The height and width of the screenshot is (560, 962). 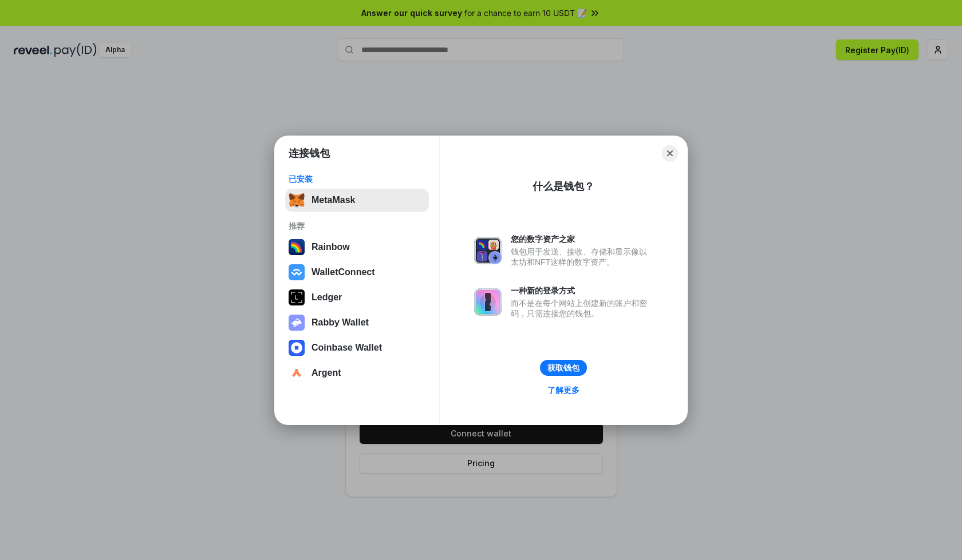 I want to click on button: Ledger, so click(x=357, y=297).